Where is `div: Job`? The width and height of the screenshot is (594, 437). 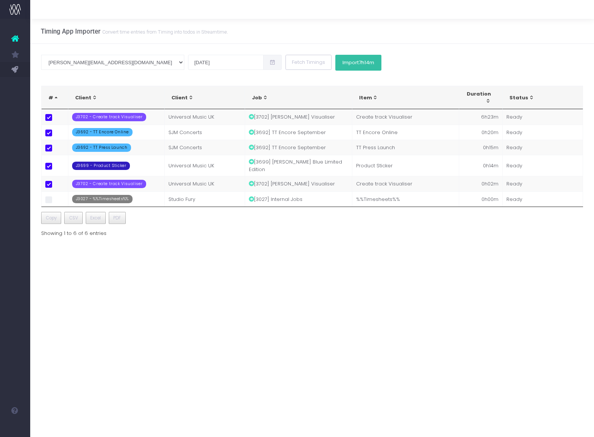 div: Job is located at coordinates (296, 98).